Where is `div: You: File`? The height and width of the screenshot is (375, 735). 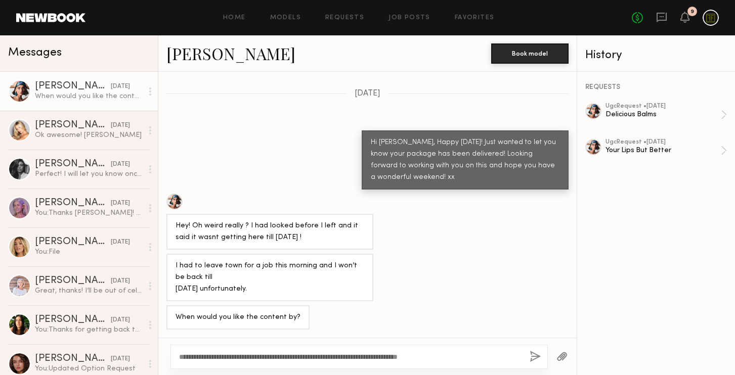 div: You: File is located at coordinates (89, 252).